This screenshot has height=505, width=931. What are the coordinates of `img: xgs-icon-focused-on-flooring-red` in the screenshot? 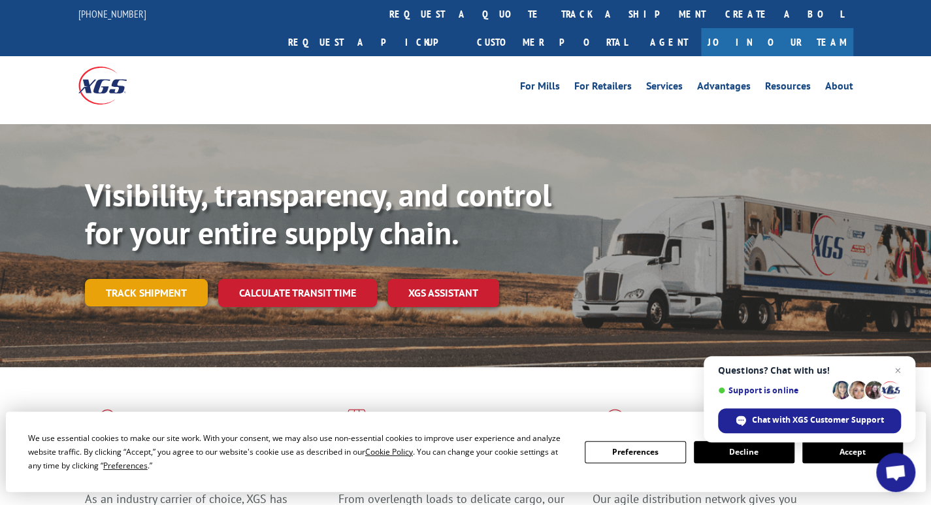 It's located at (353, 426).